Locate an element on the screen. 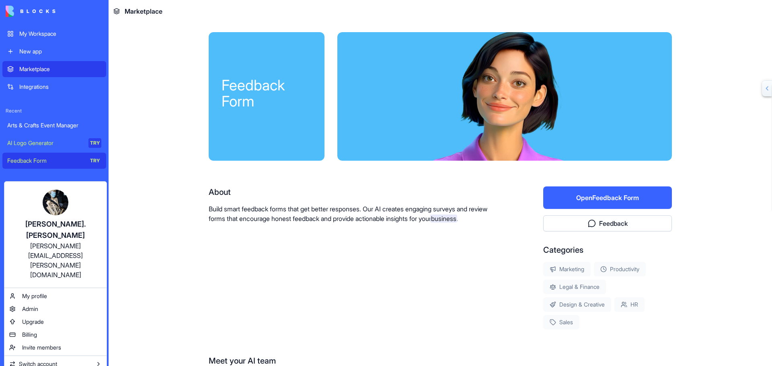 The width and height of the screenshot is (772, 366). span: Billing is located at coordinates (29, 335).